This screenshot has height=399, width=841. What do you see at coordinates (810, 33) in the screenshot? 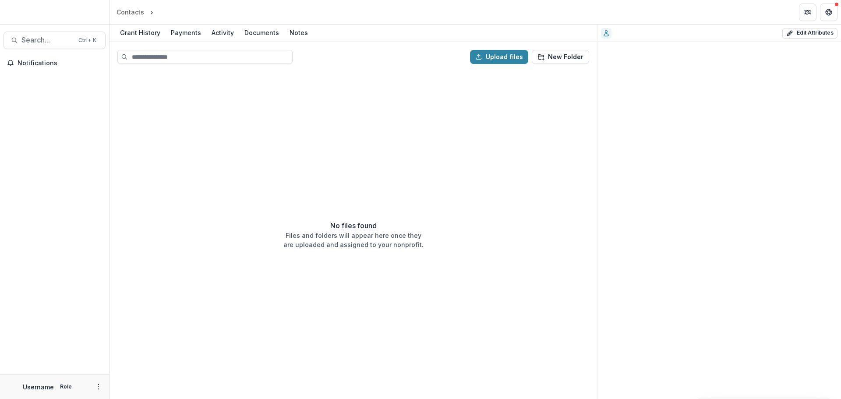
I see `button: Edit Attributes` at bounding box center [810, 33].